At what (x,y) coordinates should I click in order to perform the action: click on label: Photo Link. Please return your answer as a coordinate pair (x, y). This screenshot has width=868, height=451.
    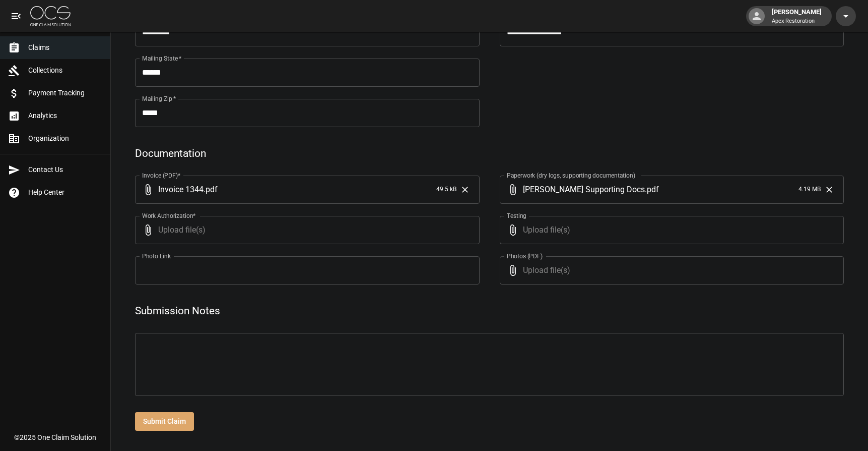
    Looking at the image, I should click on (156, 256).